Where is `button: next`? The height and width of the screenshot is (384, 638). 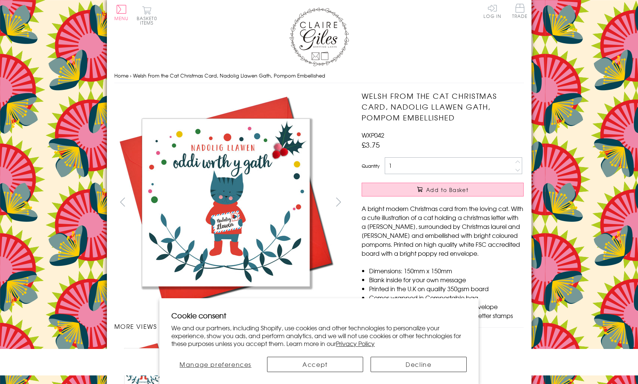
button: next is located at coordinates (338, 202).